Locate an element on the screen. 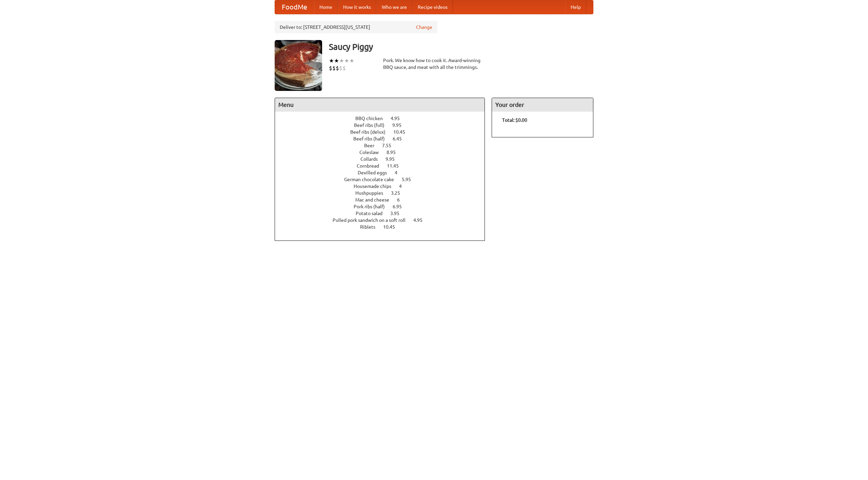  a: Housemade chips 4 is located at coordinates (384, 186).